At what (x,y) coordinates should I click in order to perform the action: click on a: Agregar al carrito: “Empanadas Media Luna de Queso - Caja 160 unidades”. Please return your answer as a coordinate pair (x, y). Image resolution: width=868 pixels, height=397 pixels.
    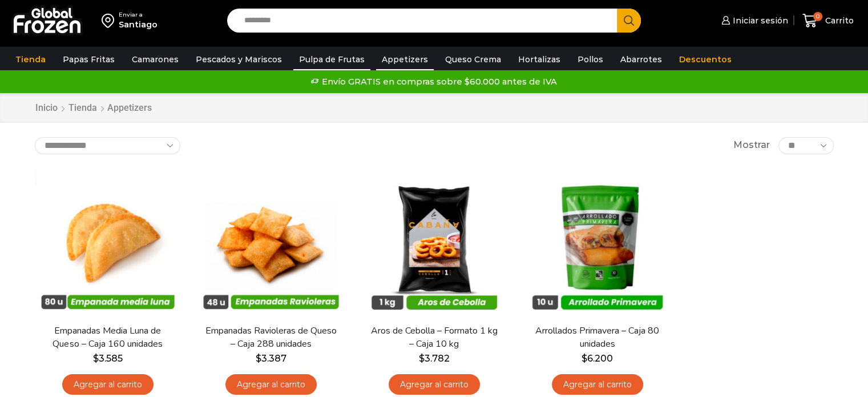
    Looking at the image, I should click on (108, 384).